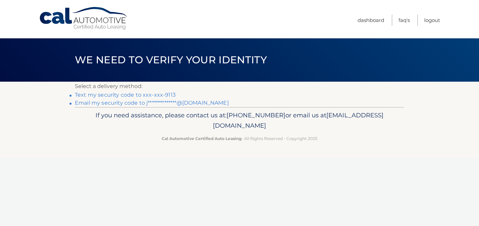 This screenshot has height=226, width=479. Describe the element at coordinates (371, 20) in the screenshot. I see `a: Dashboard` at that location.